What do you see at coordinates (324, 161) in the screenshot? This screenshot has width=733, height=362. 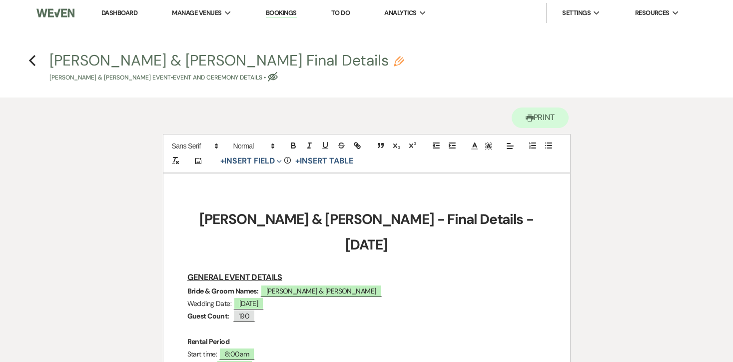 I see `button: +Insert Table` at bounding box center [324, 161].